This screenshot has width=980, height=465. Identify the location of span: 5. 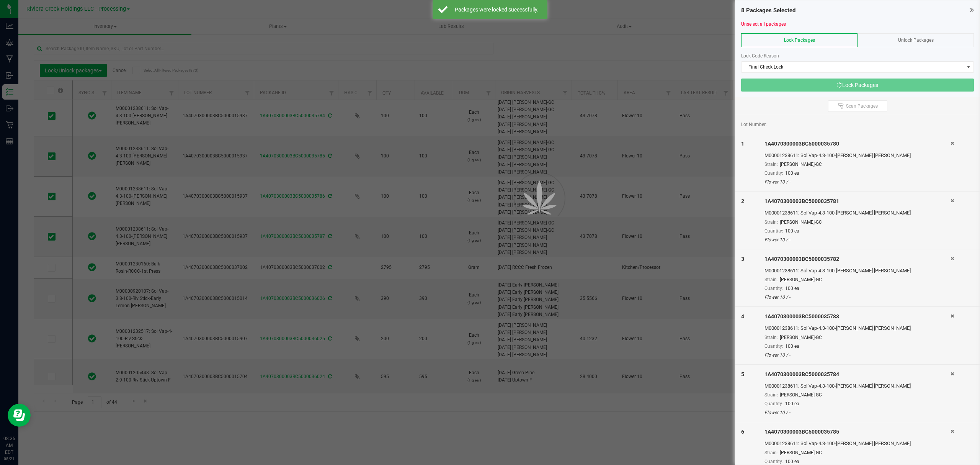
(743, 374).